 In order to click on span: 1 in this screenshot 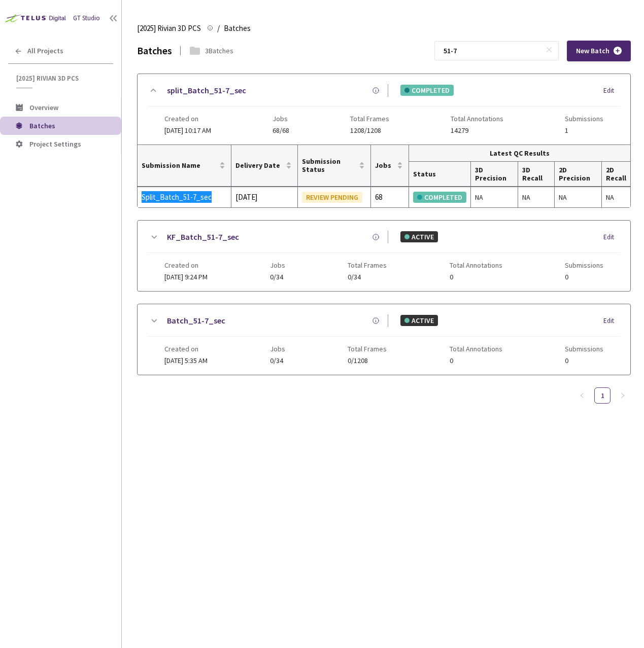, I will do `click(584, 130)`.